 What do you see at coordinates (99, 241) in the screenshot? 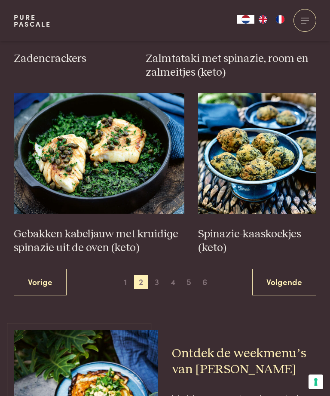
I see `h3: Gebakken kabeljauw met kruidige spinazie uit de oven (keto)` at bounding box center [99, 241].